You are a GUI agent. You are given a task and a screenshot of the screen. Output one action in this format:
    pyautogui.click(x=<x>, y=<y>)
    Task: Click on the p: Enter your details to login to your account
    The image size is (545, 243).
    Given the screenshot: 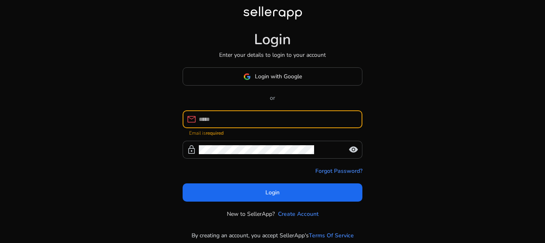 What is the action you would take?
    pyautogui.click(x=273, y=55)
    